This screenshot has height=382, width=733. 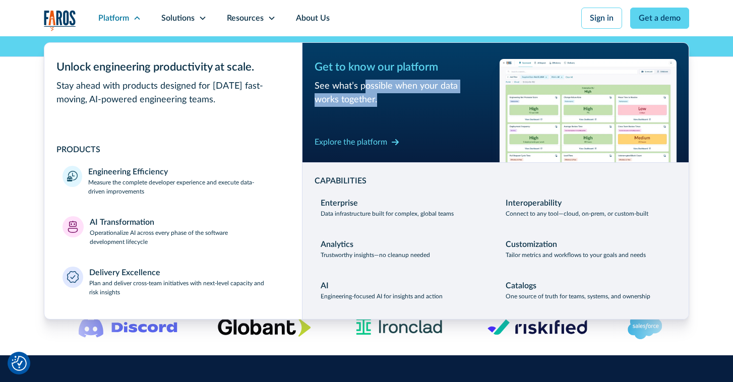 I want to click on a: Engineering EfficiencyMeasure the complete developer experience and execute data-driven improvements, so click(x=173, y=181).